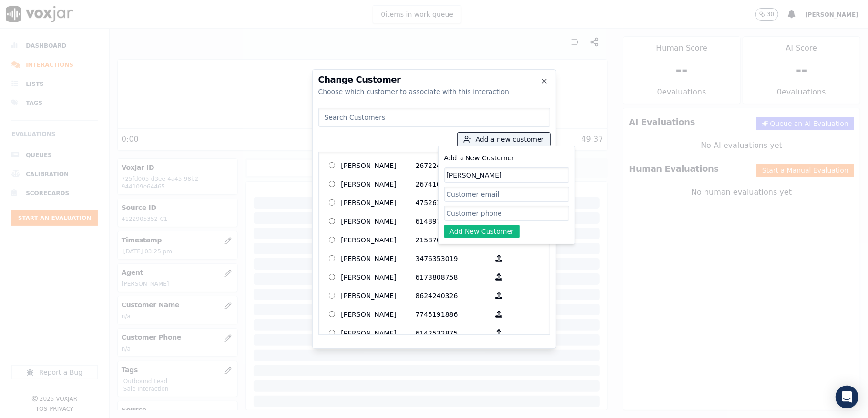  What do you see at coordinates (453, 314) in the screenshot?
I see `p: 7745191886` at bounding box center [453, 314].